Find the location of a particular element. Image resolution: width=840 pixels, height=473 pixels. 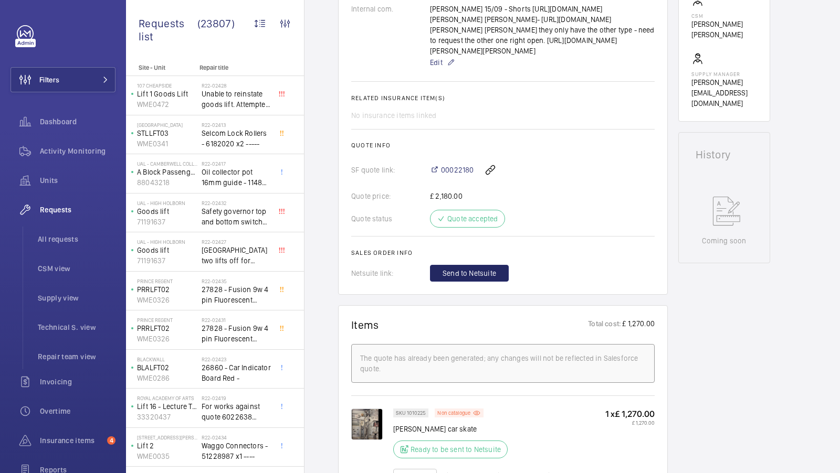

h2: R22-02432 is located at coordinates (236, 203).